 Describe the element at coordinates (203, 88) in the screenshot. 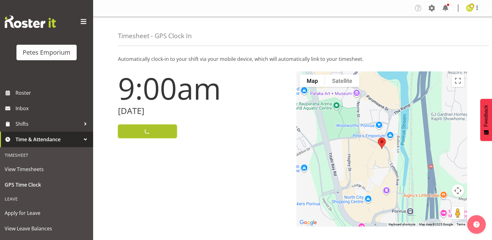

I see `h1: 9:00am` at that location.